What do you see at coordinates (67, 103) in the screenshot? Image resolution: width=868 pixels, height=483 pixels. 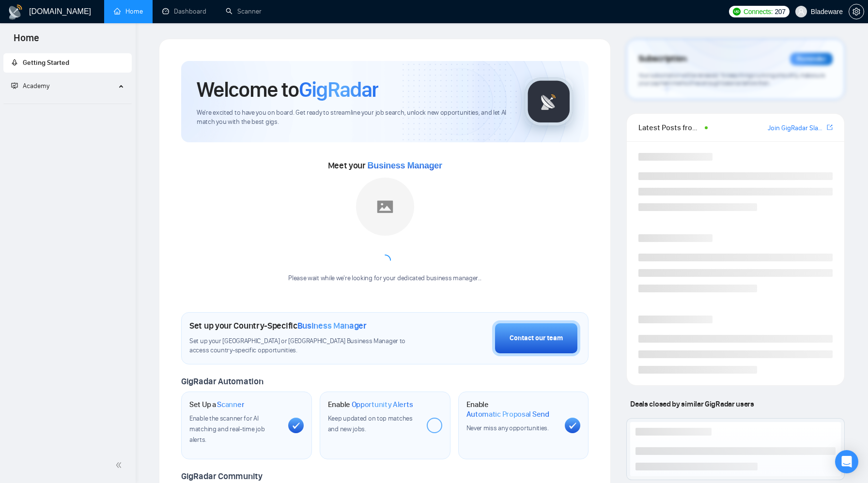 I see `li: Academy Homepage` at bounding box center [67, 103].